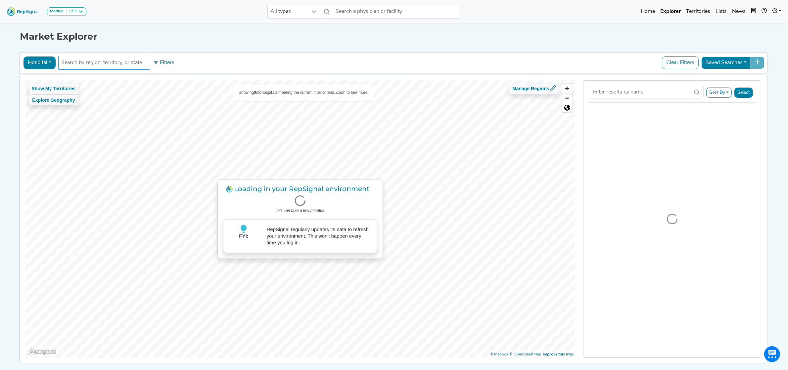 The height and width of the screenshot is (370, 788). I want to click on button: ModuleSPE, so click(66, 12).